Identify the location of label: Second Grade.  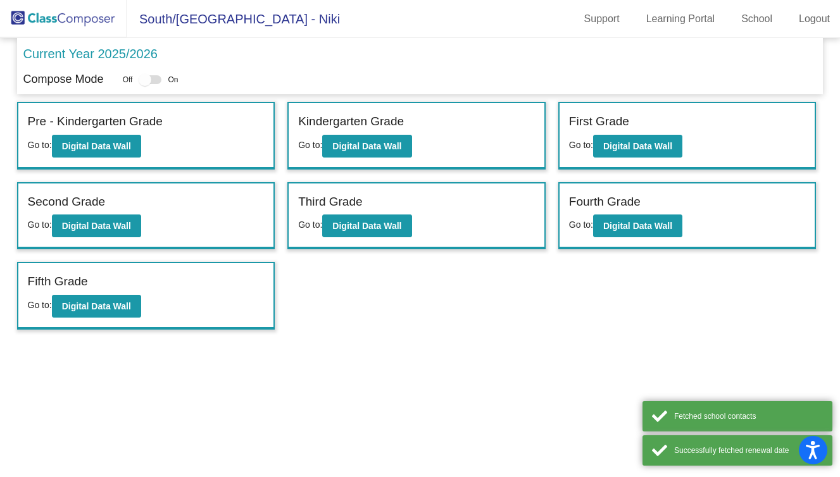
(66, 202).